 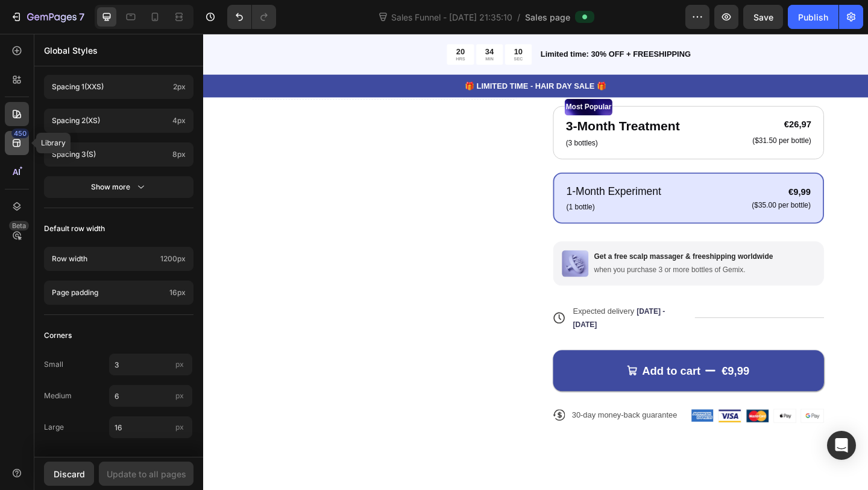 I want to click on span: 8px, so click(x=179, y=154).